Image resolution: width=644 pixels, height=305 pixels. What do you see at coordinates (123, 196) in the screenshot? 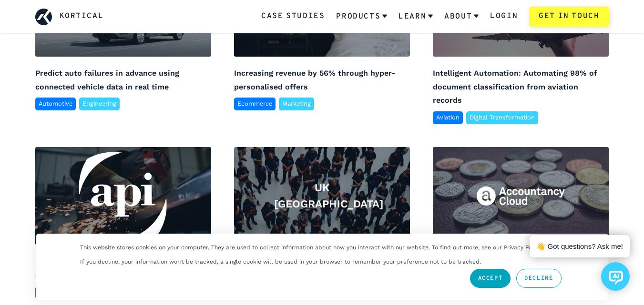
I see `a: API Group client logo` at bounding box center [123, 196].